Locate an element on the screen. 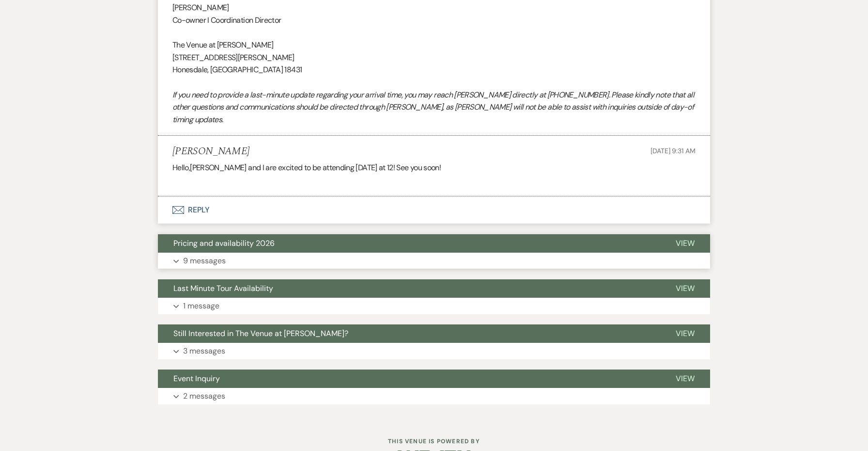 Image resolution: width=868 pixels, height=451 pixels. p: 3 messages is located at coordinates (204, 351).